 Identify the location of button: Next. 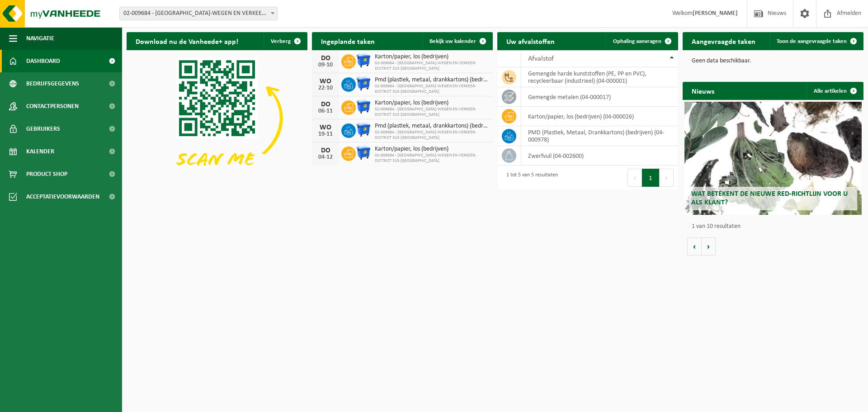
(666, 178).